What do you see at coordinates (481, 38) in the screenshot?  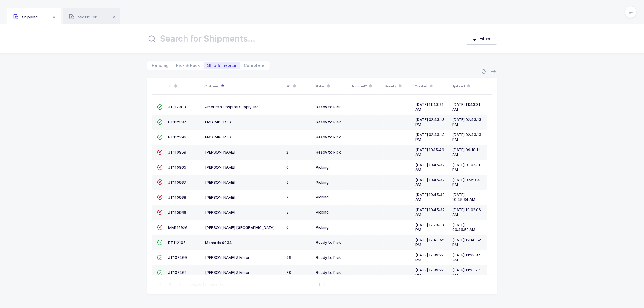 I see `button: Filter` at bounding box center [481, 38].